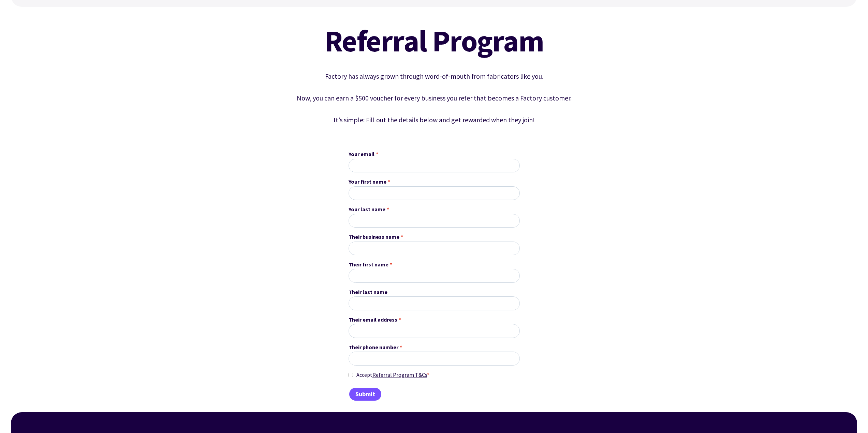 This screenshot has height=433, width=868. What do you see at coordinates (367, 182) in the screenshot?
I see `span: Your first name` at bounding box center [367, 182].